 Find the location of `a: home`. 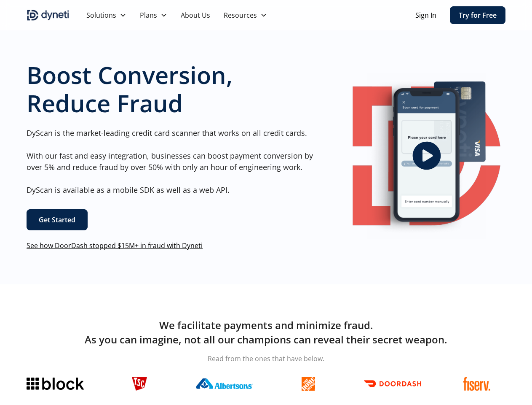

a: home is located at coordinates (48, 15).